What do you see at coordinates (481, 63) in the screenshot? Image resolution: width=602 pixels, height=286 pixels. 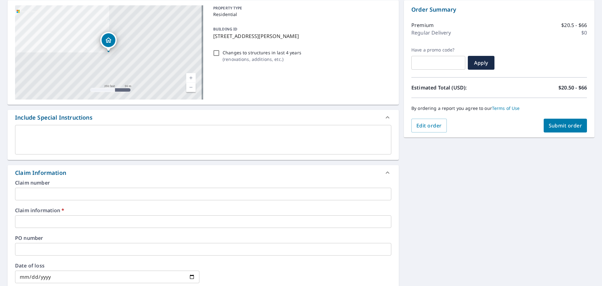 I see `button: Apply` at bounding box center [481, 63].